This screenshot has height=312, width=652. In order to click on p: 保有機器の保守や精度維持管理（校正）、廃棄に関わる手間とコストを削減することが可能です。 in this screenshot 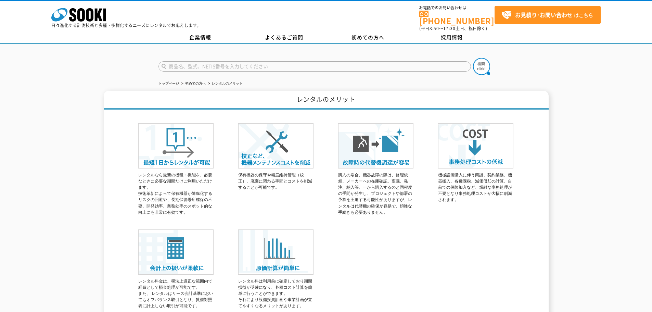, I will do `click(276, 181)`.